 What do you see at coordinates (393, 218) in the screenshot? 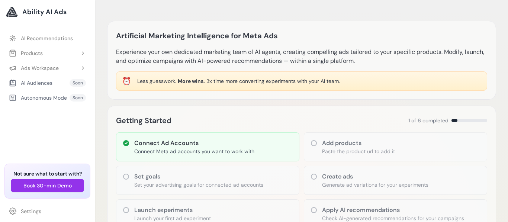
I see `p: Check AI-generated recommendations for your campaigns` at bounding box center [393, 218].